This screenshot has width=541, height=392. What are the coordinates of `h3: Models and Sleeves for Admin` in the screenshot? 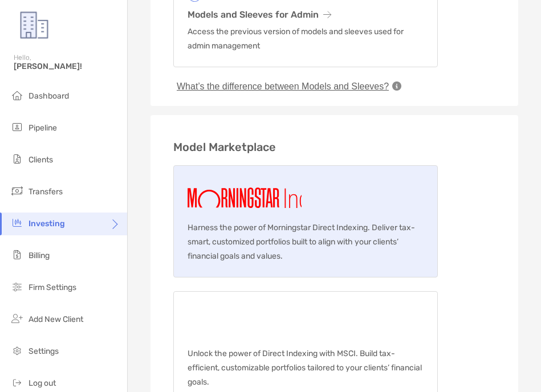 It's located at (306, 15).